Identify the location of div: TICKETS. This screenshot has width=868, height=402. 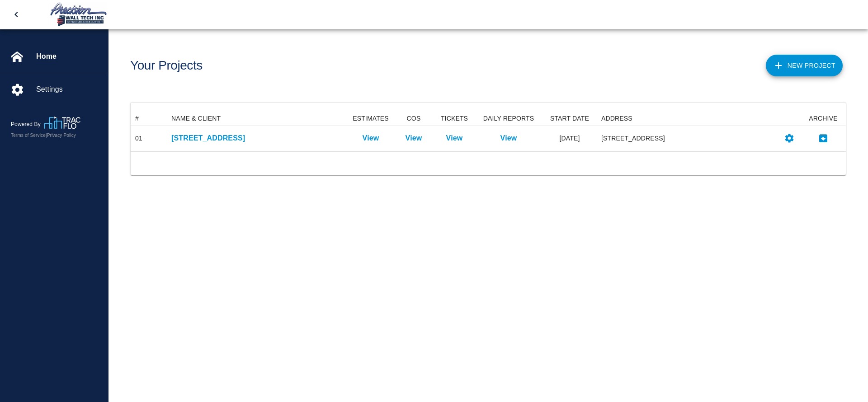
(454, 118).